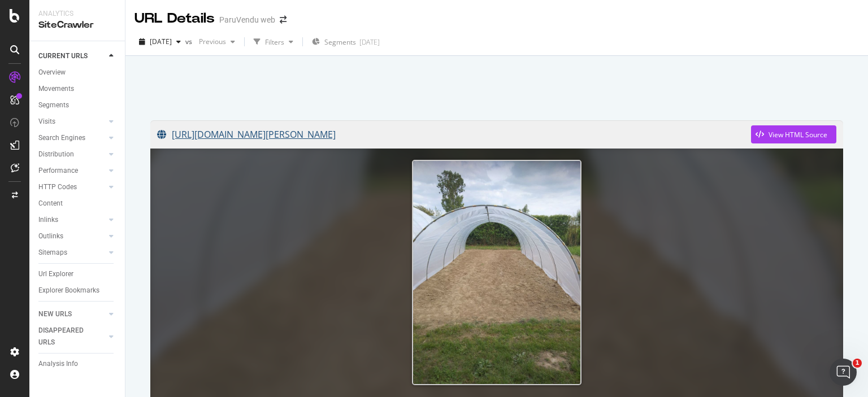 This screenshot has height=397, width=868. I want to click on a: Search Engines, so click(72, 138).